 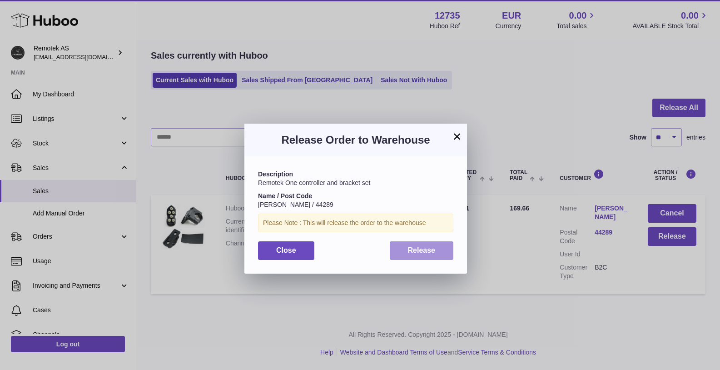 I want to click on span: Close, so click(x=286, y=250).